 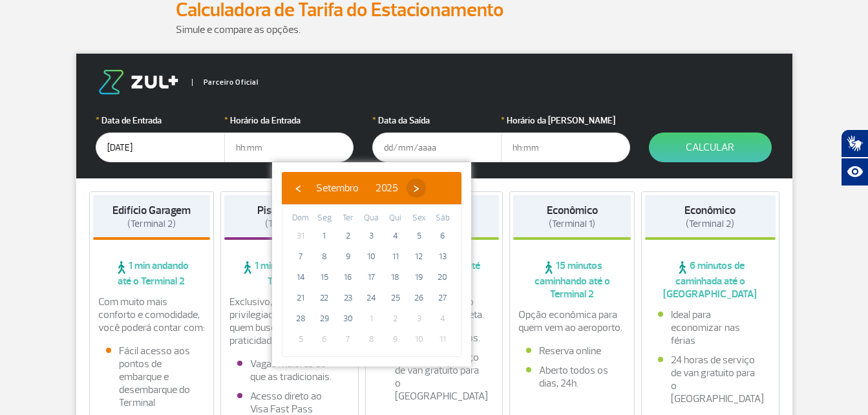 What do you see at coordinates (289, 370) in the screenshot?
I see `li: Vagas maiores do que as tradicionais.` at bounding box center [289, 370].